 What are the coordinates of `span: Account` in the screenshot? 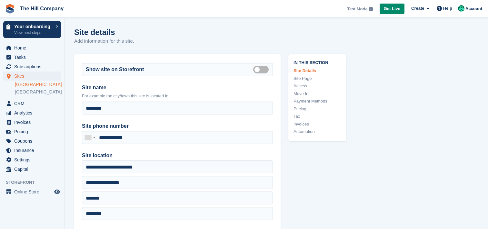 It's located at (474, 9).